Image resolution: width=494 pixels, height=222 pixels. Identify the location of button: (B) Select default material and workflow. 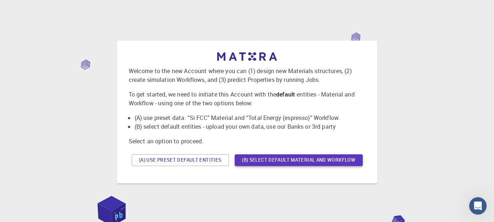
(299, 160).